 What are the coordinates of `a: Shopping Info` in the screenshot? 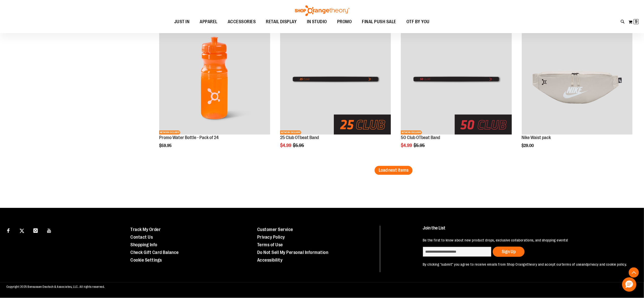 It's located at (144, 245).